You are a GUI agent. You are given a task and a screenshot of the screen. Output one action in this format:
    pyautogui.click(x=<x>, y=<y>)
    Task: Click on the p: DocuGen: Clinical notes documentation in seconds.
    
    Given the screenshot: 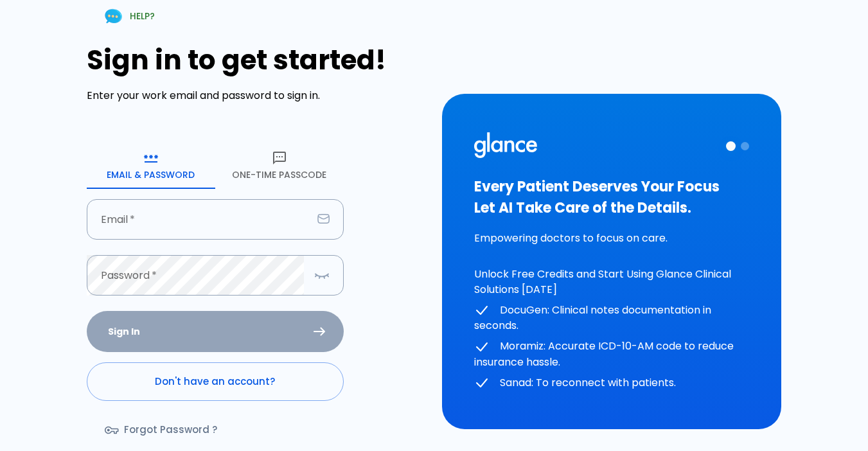 What is the action you would take?
    pyautogui.click(x=612, y=318)
    